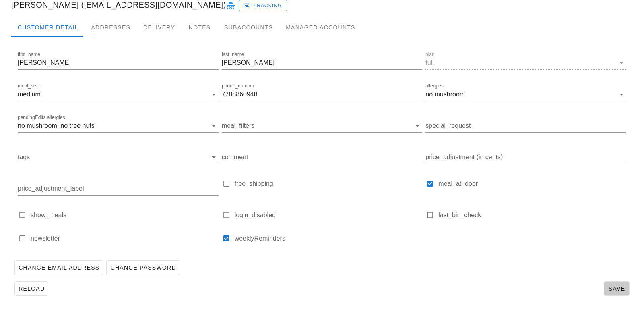 The width and height of the screenshot is (644, 310). What do you see at coordinates (532, 215) in the screenshot?
I see `label: last_bin_check` at bounding box center [532, 215].